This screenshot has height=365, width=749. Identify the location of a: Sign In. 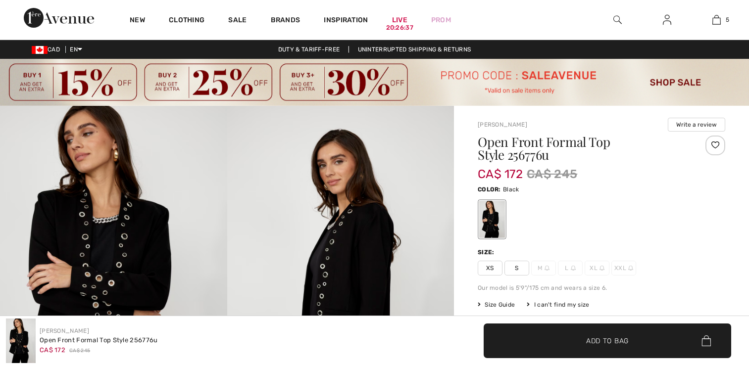
(667, 20).